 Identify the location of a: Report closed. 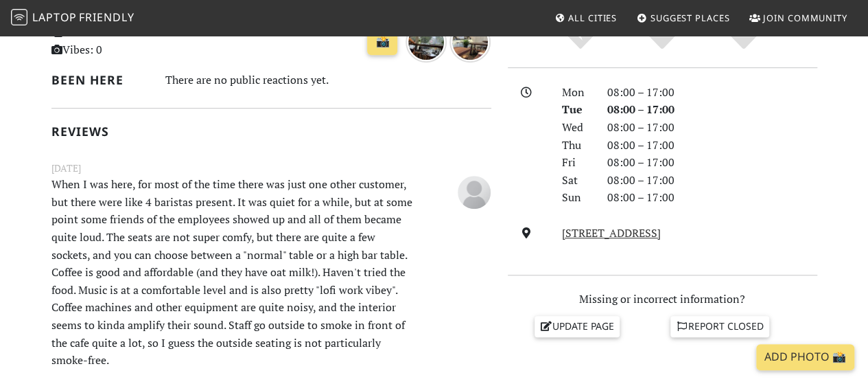
(720, 326).